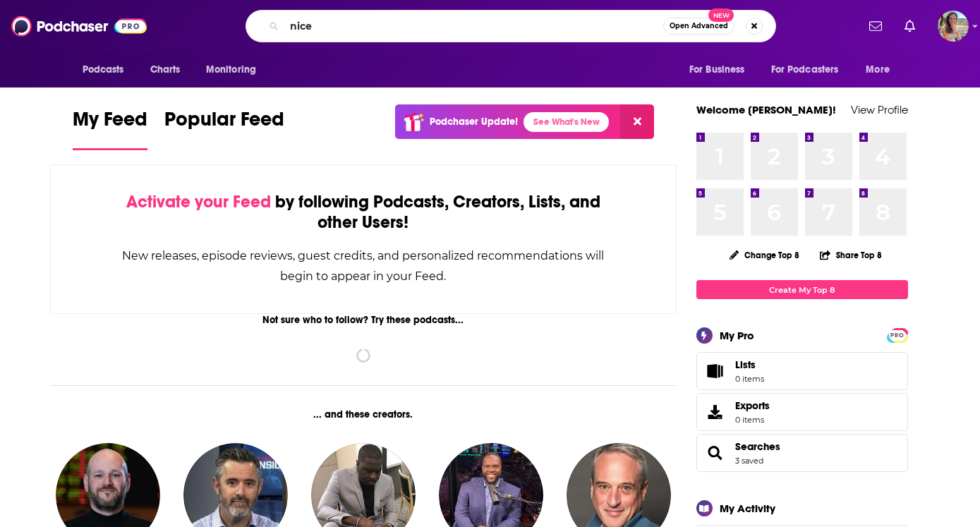 The image size is (980, 527). What do you see at coordinates (165, 70) in the screenshot?
I see `span: Charts` at bounding box center [165, 70].